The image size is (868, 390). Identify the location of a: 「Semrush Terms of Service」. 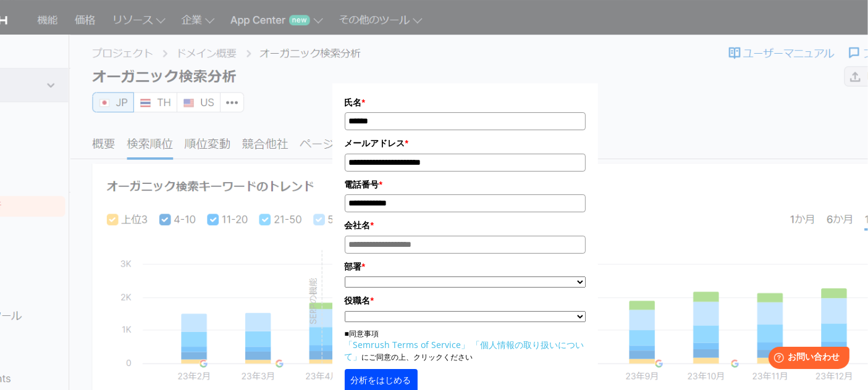
(407, 345).